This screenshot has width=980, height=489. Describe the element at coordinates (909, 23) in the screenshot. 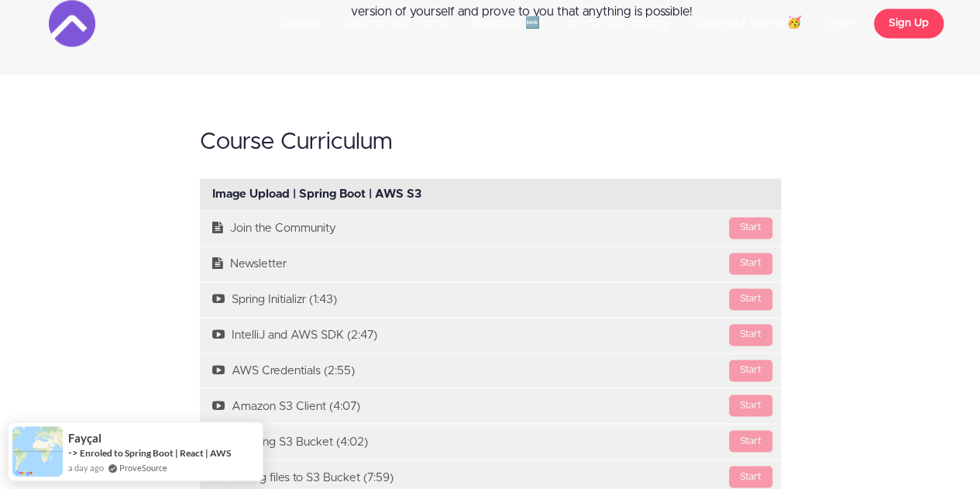

I see `a: Sign Up` at that location.